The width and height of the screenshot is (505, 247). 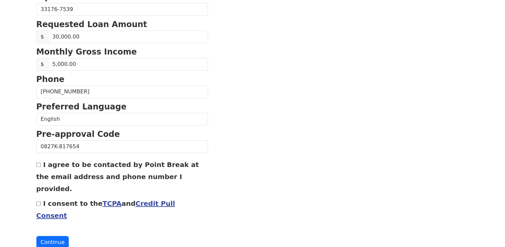 What do you see at coordinates (78, 134) in the screenshot?
I see `strong: Pre-approval Code` at bounding box center [78, 134].